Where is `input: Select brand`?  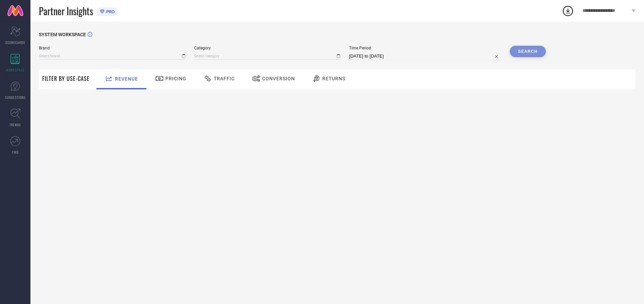 input: Select brand is located at coordinates (112, 56).